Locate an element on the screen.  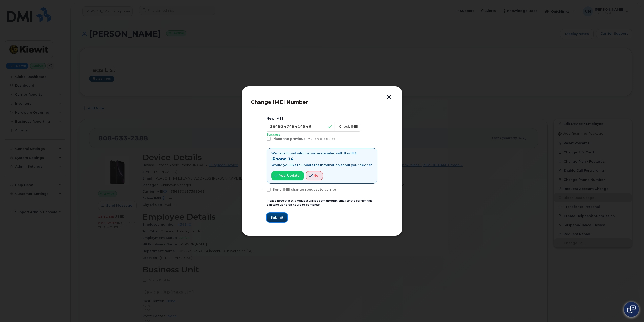
img: Open chat is located at coordinates (631, 309).